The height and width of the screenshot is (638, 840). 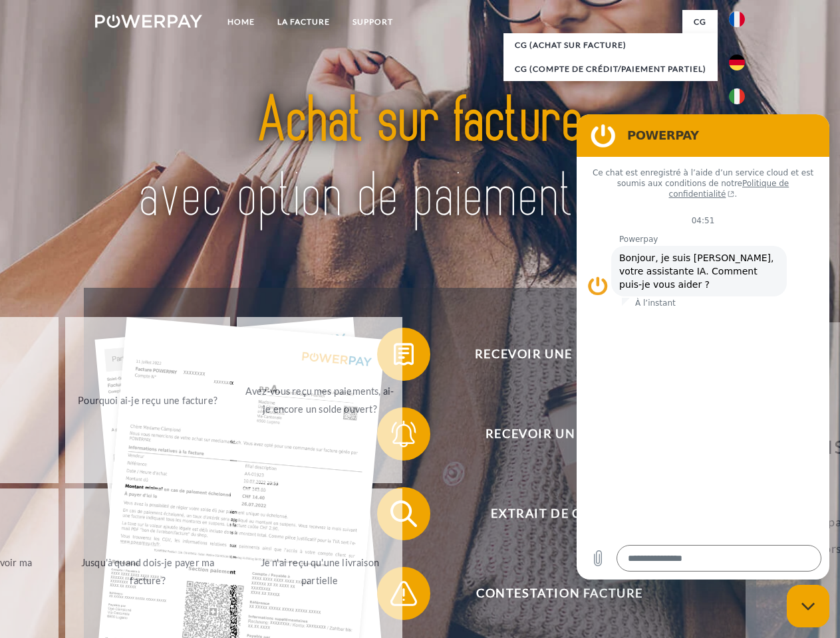 What do you see at coordinates (148, 400) in the screenshot?
I see `div: Pourquoi ai-je reçu une facture?` at bounding box center [148, 400].